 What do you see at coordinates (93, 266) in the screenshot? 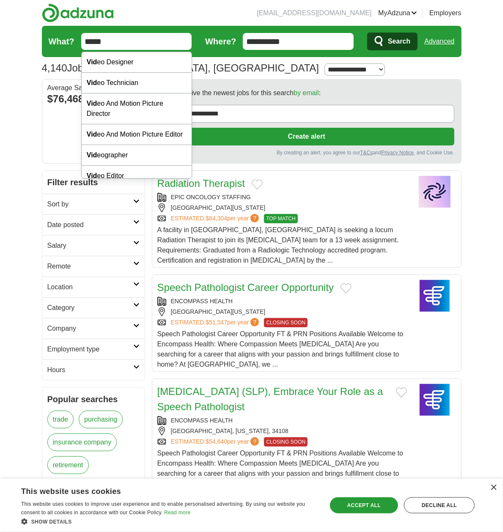
I see `a: Remote` at bounding box center [93, 266].